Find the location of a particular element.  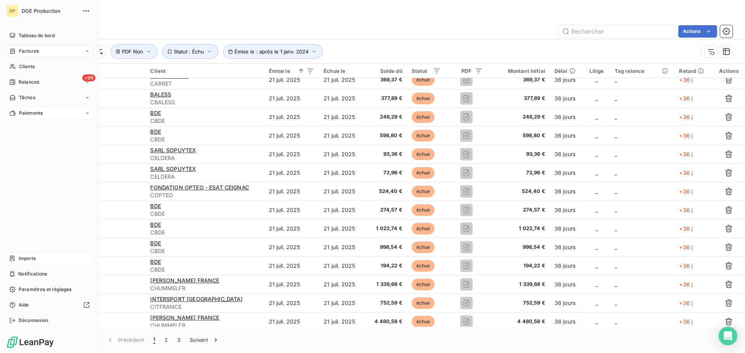

span: Paramètres et réglages is located at coordinates (45, 290).